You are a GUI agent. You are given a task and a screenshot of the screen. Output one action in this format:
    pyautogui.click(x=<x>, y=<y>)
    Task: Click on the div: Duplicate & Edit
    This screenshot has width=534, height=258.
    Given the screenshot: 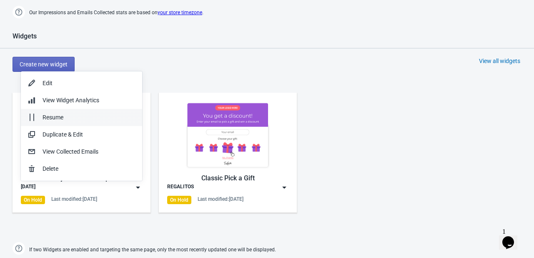 What is the action you would take?
    pyautogui.click(x=89, y=134)
    